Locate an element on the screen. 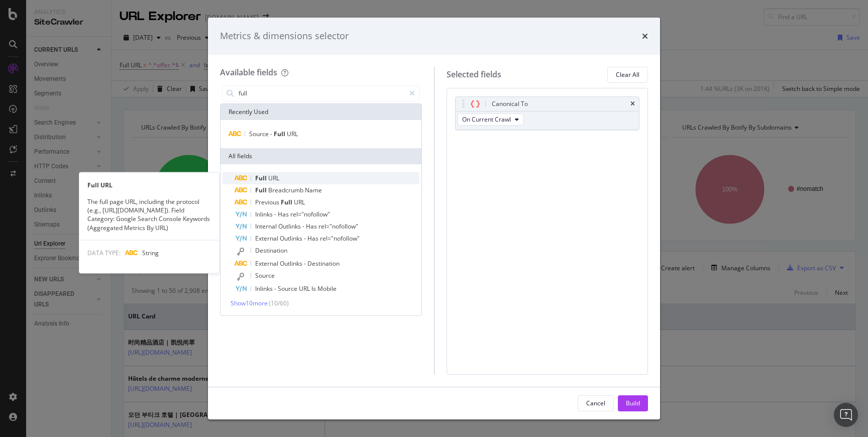 Image resolution: width=868 pixels, height=437 pixels. span: Show 10 more is located at coordinates (249, 303).